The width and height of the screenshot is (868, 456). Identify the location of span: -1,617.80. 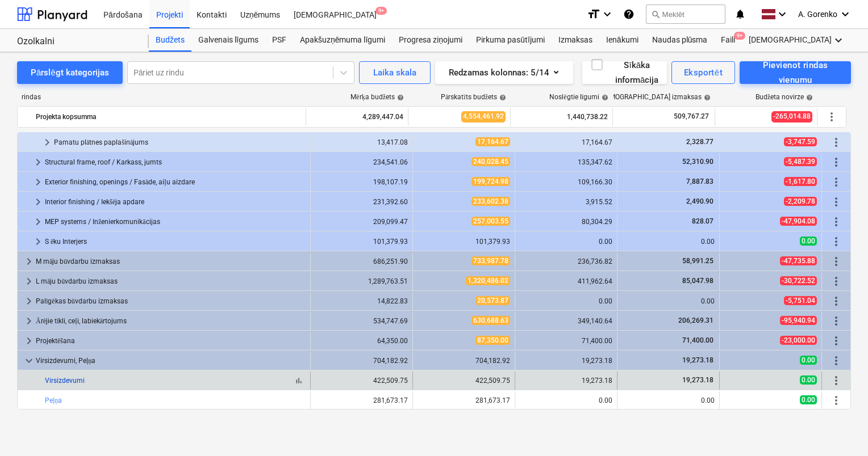
(800, 182).